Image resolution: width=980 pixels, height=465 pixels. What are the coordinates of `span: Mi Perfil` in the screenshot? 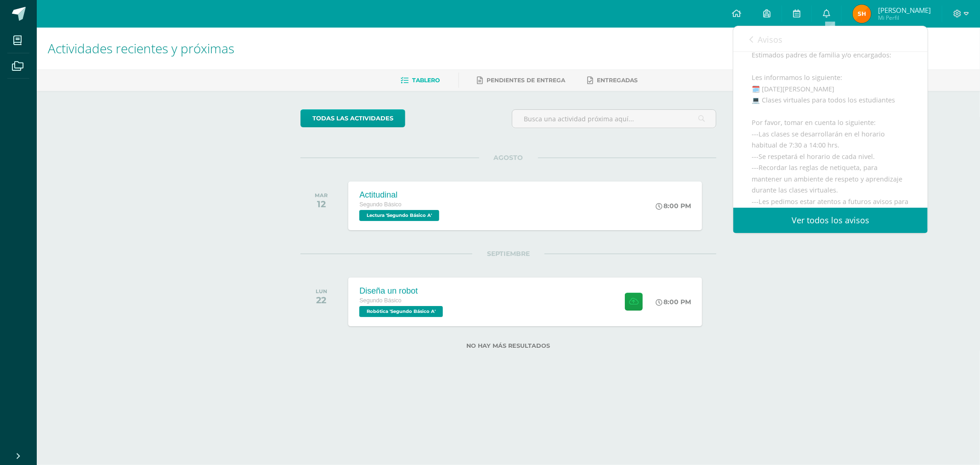 It's located at (904, 18).